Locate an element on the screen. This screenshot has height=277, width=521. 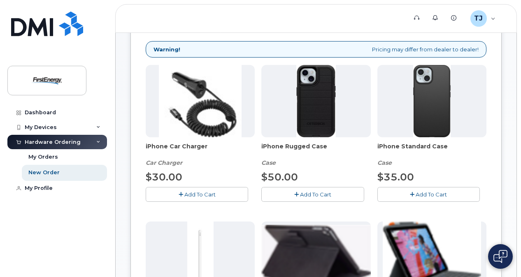
div: Pricing may differ from dealer to dealer! is located at coordinates (316, 49).